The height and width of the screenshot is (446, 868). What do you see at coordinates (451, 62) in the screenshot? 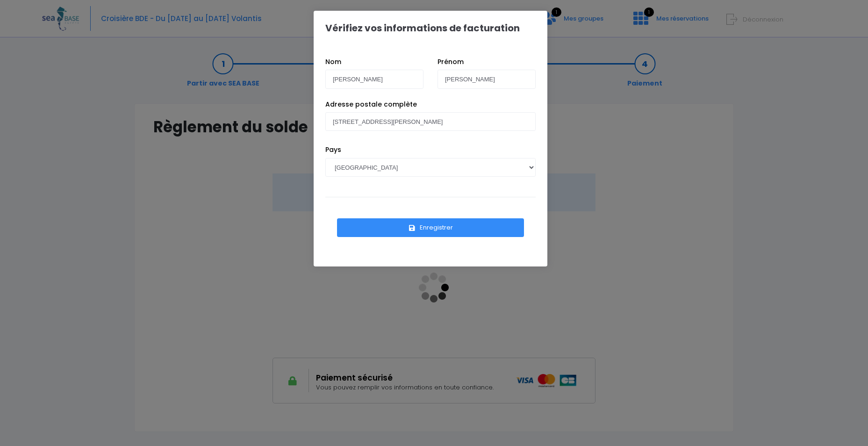
I see `label: Prénom` at bounding box center [451, 62].